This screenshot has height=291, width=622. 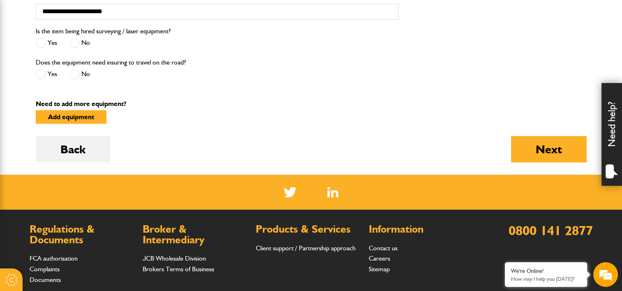 I want to click on input: Enter your phone number, so click(x=80, y=134).